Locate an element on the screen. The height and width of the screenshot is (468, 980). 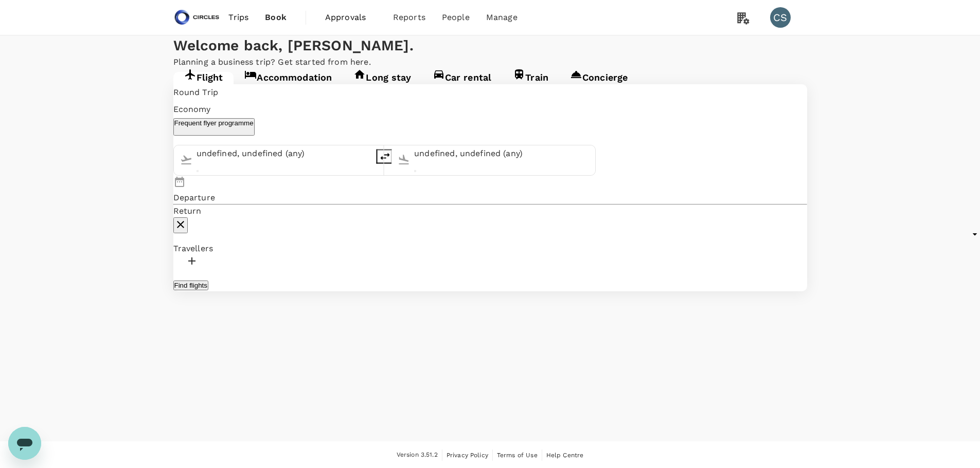
span: Reports is located at coordinates (409, 17).